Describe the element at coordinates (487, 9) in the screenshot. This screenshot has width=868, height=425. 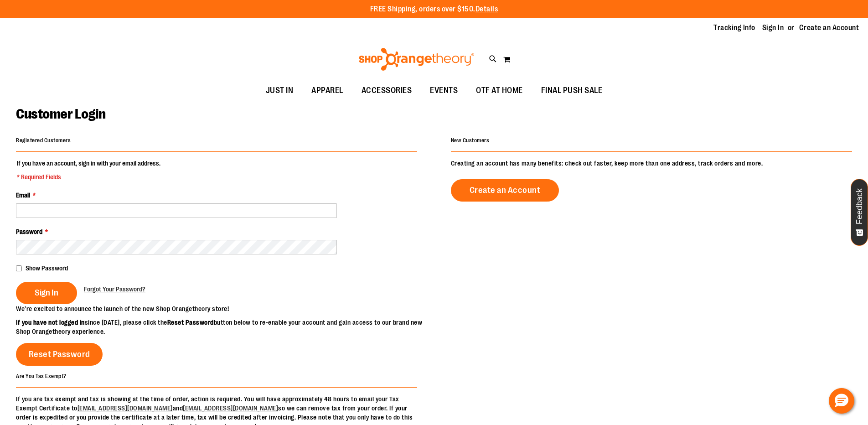
I see `a: Details` at that location.